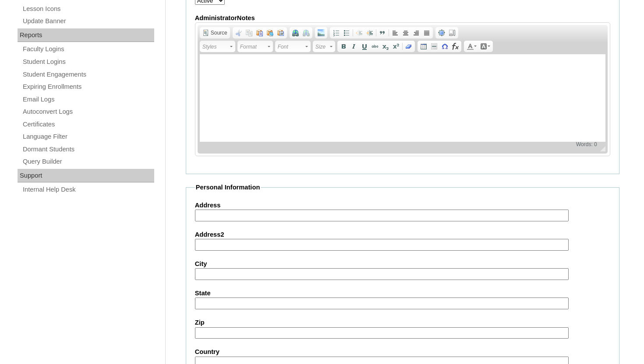  I want to click on a: Bold, so click(344, 46).